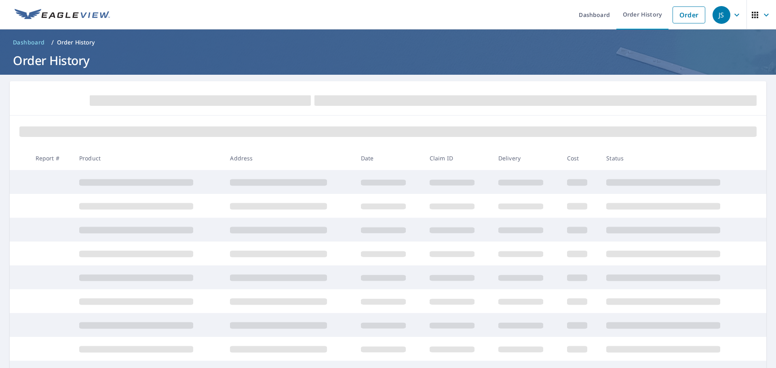 The height and width of the screenshot is (368, 776). Describe the element at coordinates (722, 15) in the screenshot. I see `div: JS` at that location.